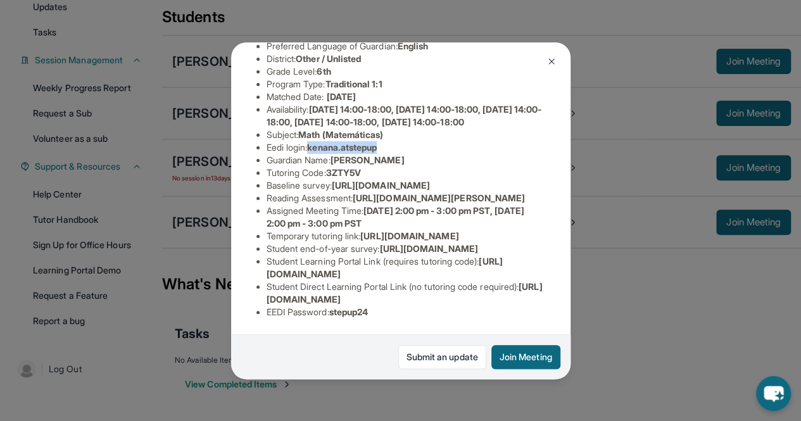  I want to click on span: 3ZTY5V, so click(343, 172).